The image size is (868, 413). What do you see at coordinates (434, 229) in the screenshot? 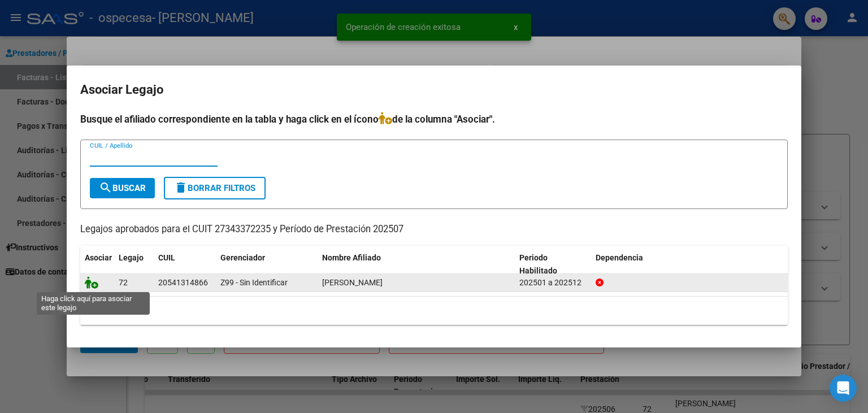
I see `p: Legajos aprobados para el CUIT 27343372235 y Período de Prestación 202507` at bounding box center [434, 229].